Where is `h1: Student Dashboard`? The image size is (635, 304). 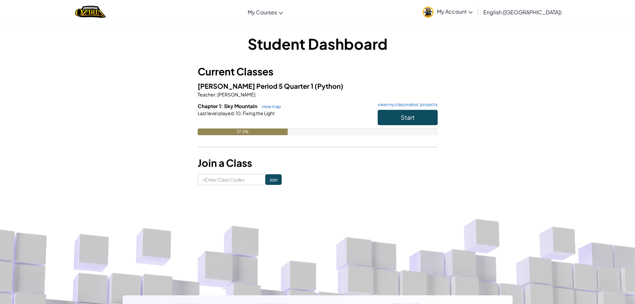
h1: Student Dashboard is located at coordinates (318, 44).